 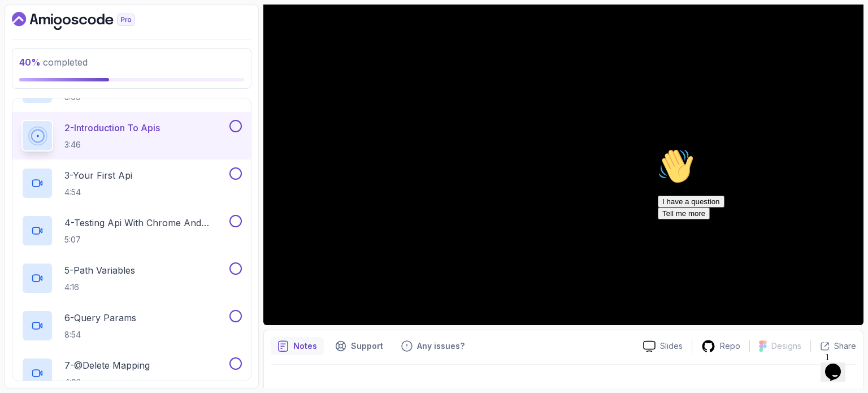 What do you see at coordinates (100, 287) in the screenshot?
I see `p: 4:16` at bounding box center [100, 287].